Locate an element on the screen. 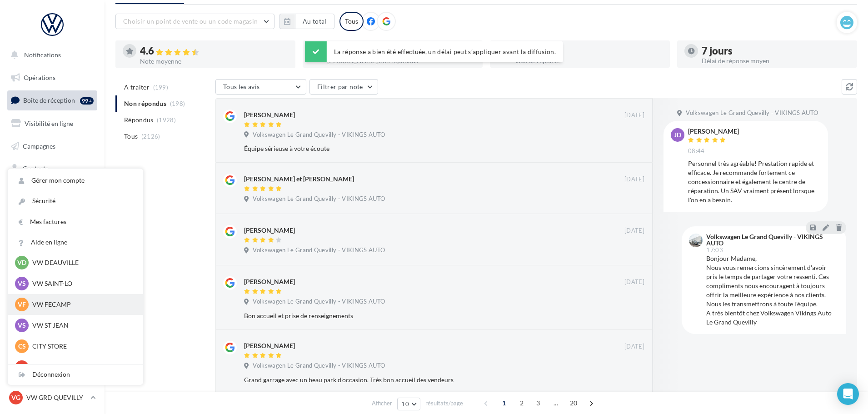 The image size is (868, 414). a: Mes factures is located at coordinates (76, 222).